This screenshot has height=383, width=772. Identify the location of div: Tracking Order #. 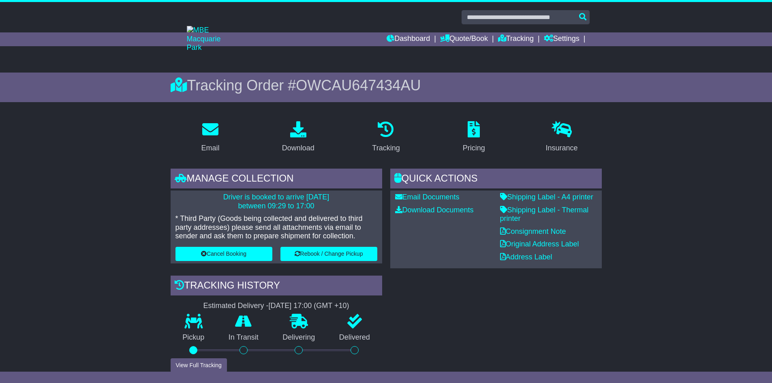
(386, 85).